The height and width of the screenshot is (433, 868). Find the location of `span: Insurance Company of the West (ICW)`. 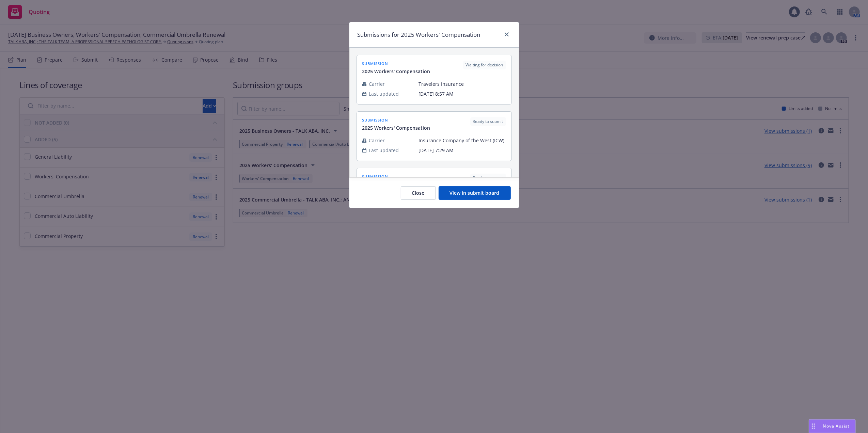

span: Insurance Company of the West (ICW) is located at coordinates (462, 140).